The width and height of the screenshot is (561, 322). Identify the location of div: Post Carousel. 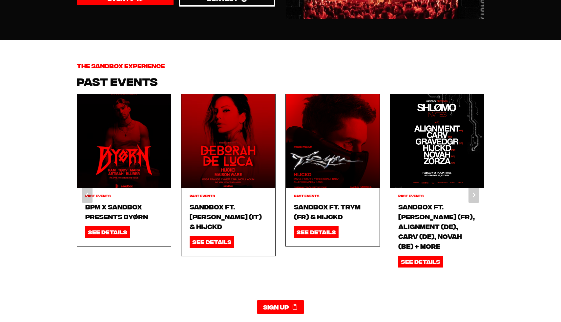
(280, 194).